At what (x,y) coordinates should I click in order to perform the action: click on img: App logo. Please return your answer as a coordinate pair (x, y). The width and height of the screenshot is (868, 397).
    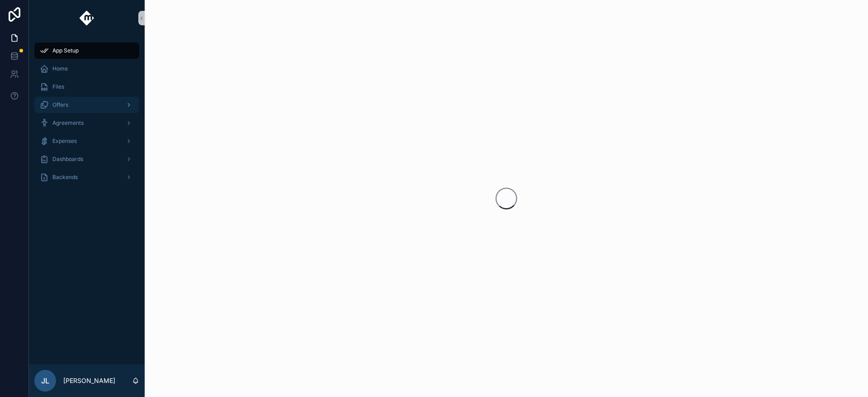
    Looking at the image, I should click on (87, 18).